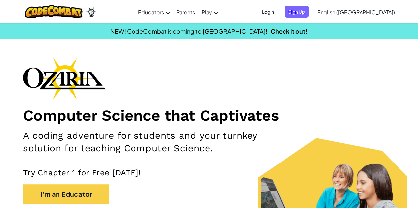  I want to click on button: Login, so click(268, 12).